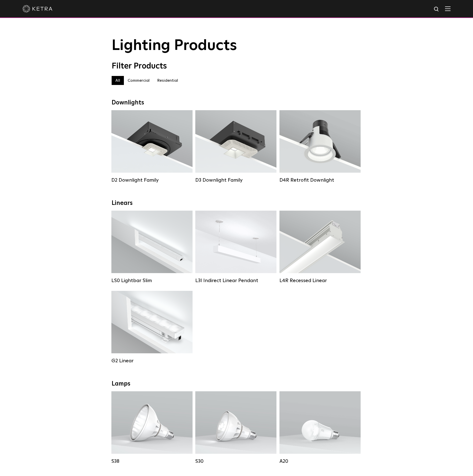 Image resolution: width=473 pixels, height=476 pixels. What do you see at coordinates (320, 146) in the screenshot?
I see `a: D4R Retrofit Downlight Lumen Output:800Colors:White / BlackBeam Angles:15° / 25° / 40° / 60°Watta...` at bounding box center [320, 146].